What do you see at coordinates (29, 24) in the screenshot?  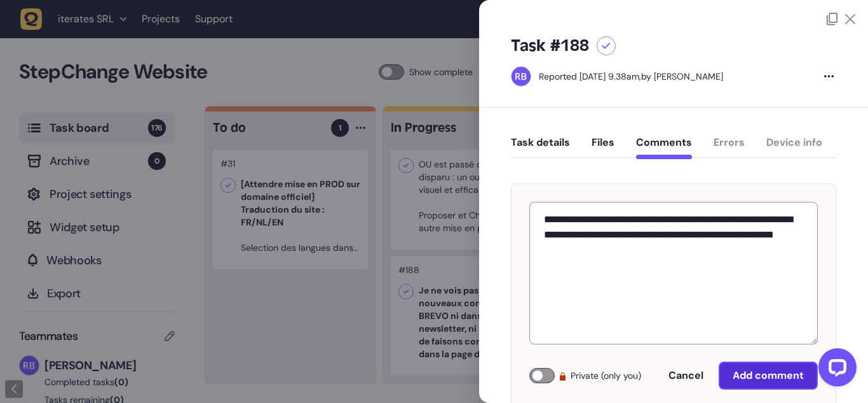 I see `button: Open LiveChat chat widget` at bounding box center [29, 24].